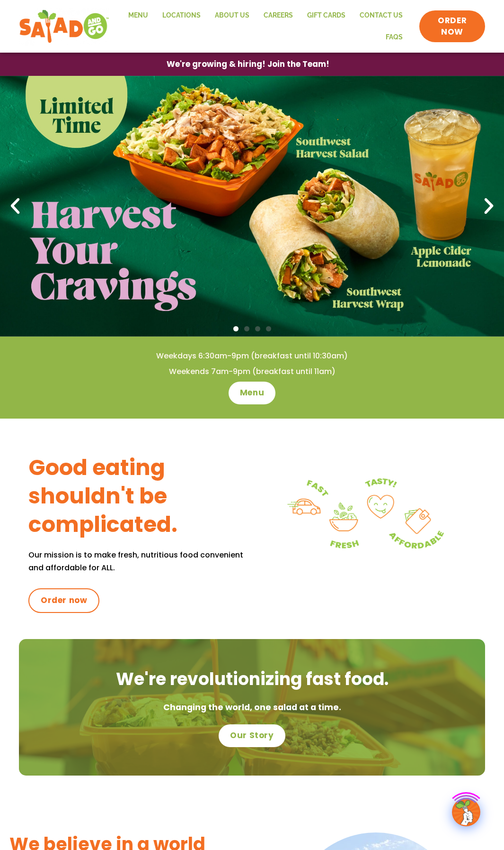  I want to click on a: FAQs, so click(395, 38).